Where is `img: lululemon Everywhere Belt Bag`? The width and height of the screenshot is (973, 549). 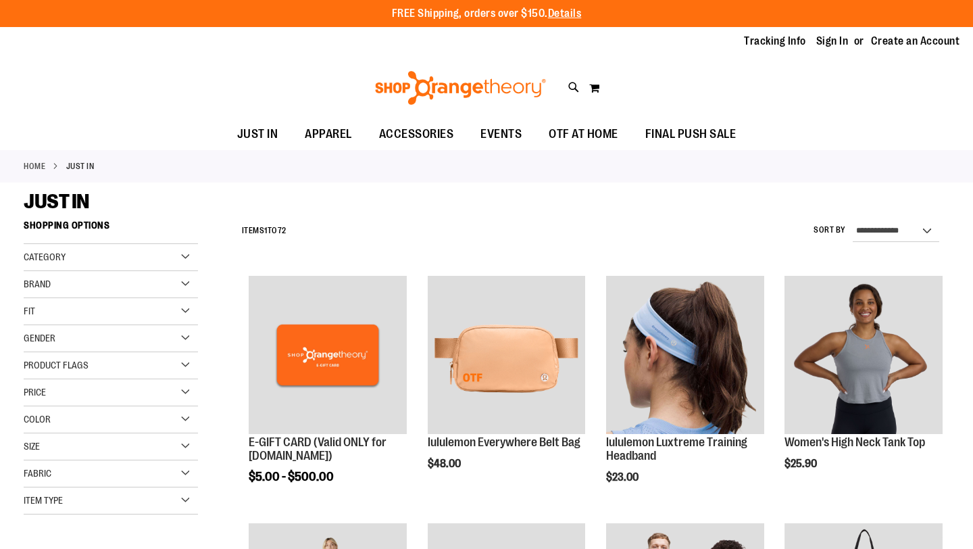 img: lululemon Everywhere Belt Bag is located at coordinates (507, 355).